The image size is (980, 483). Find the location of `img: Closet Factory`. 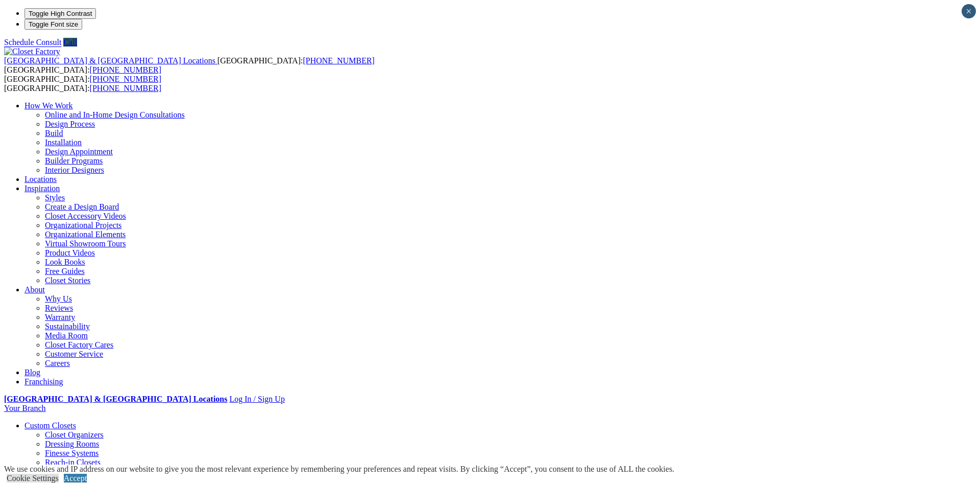

img: Closet Factory is located at coordinates (32, 51).